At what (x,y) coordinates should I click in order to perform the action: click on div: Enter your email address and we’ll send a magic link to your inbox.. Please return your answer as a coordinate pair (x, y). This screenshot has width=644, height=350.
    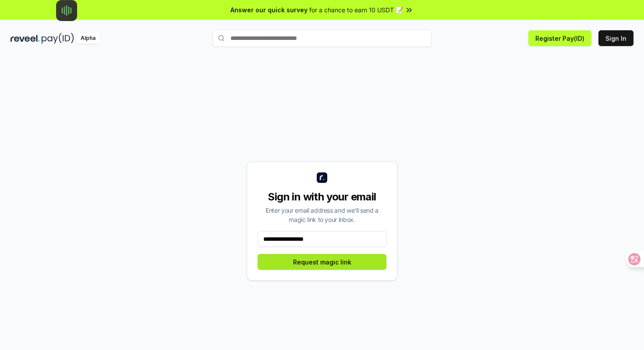
    Looking at the image, I should click on (322, 215).